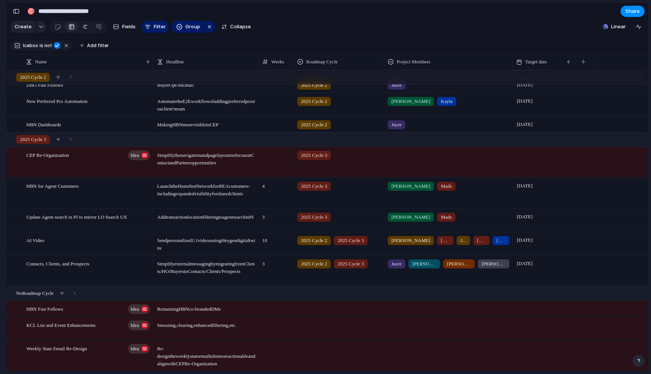 The width and height of the screenshot is (651, 374). What do you see at coordinates (322, 62) in the screenshot?
I see `span: Roadmap Cycle` at bounding box center [322, 62].